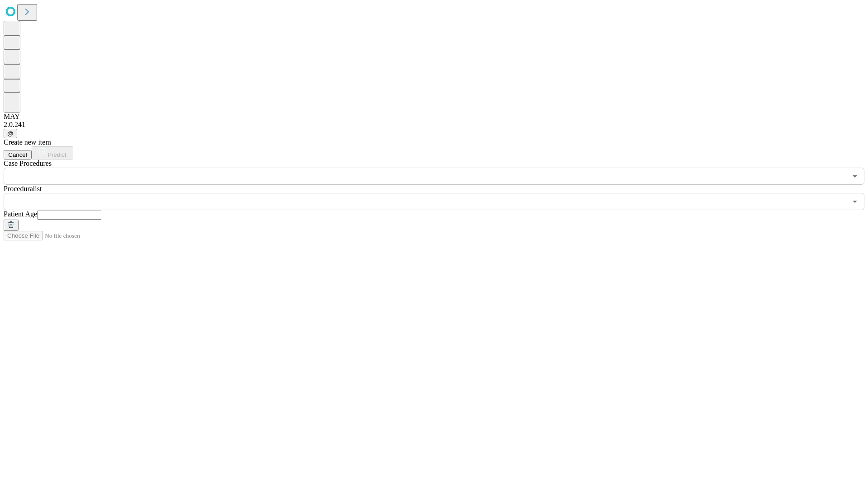 The width and height of the screenshot is (868, 488). Describe the element at coordinates (434, 117) in the screenshot. I see `div: MAY` at that location.